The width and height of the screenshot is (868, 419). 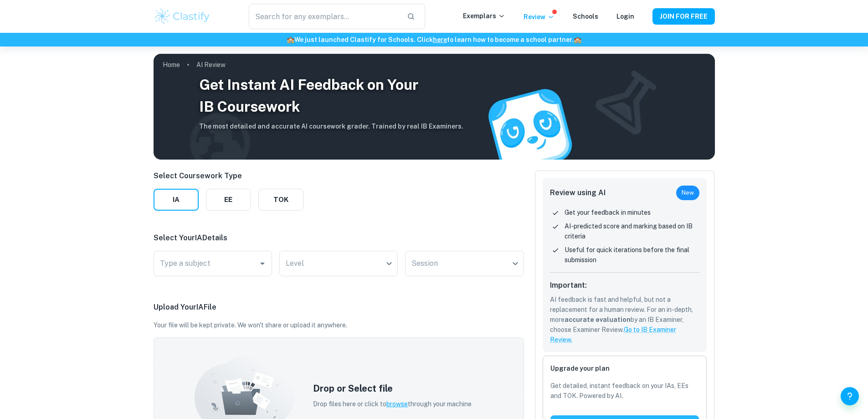 What do you see at coordinates (625, 16) in the screenshot?
I see `a: Login` at bounding box center [625, 16].